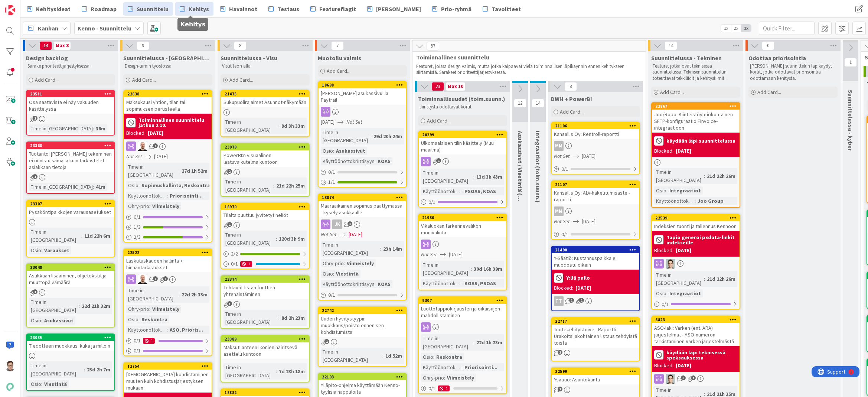 The image size is (868, 397). What do you see at coordinates (167, 279) in the screenshot?
I see `div: TM` at bounding box center [167, 279].